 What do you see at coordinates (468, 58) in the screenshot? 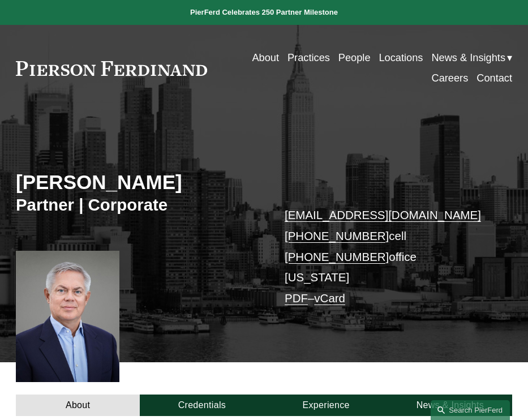
I see `span: News & Insights` at bounding box center [468, 58].